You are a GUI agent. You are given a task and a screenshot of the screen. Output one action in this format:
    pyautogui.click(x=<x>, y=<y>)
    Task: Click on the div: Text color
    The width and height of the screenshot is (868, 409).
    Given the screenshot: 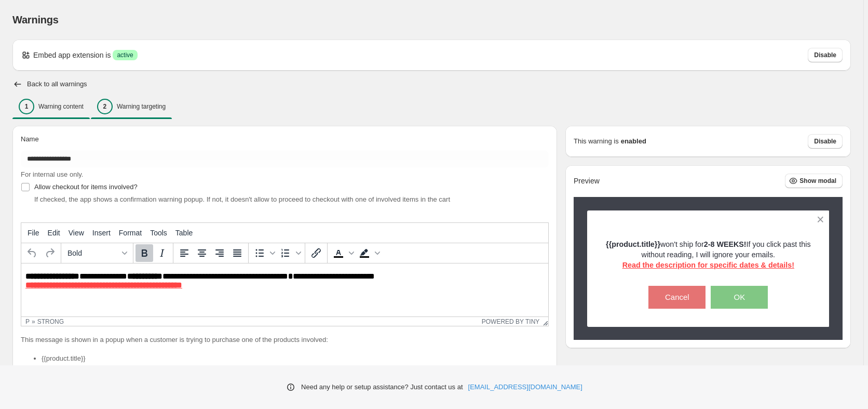 What is the action you would take?
    pyautogui.click(x=343, y=253)
    